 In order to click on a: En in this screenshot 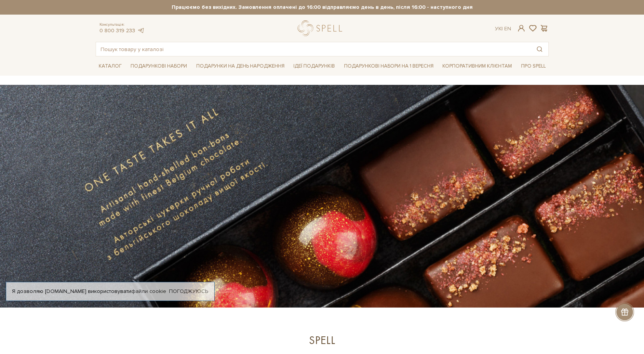, I will do `click(508, 29)`.